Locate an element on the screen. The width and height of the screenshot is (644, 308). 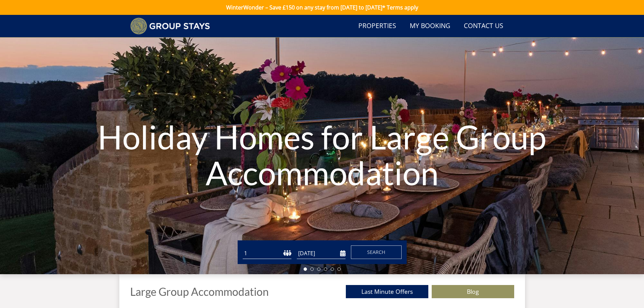
img: Group Stays is located at coordinates (170, 26).